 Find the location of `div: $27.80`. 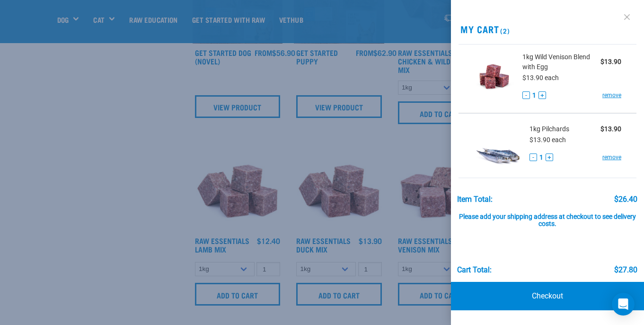

div: $27.80 is located at coordinates (626, 270).